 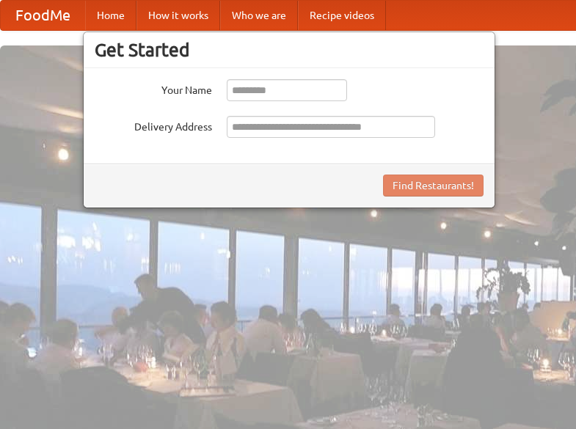 I want to click on a: FoodMe, so click(x=43, y=15).